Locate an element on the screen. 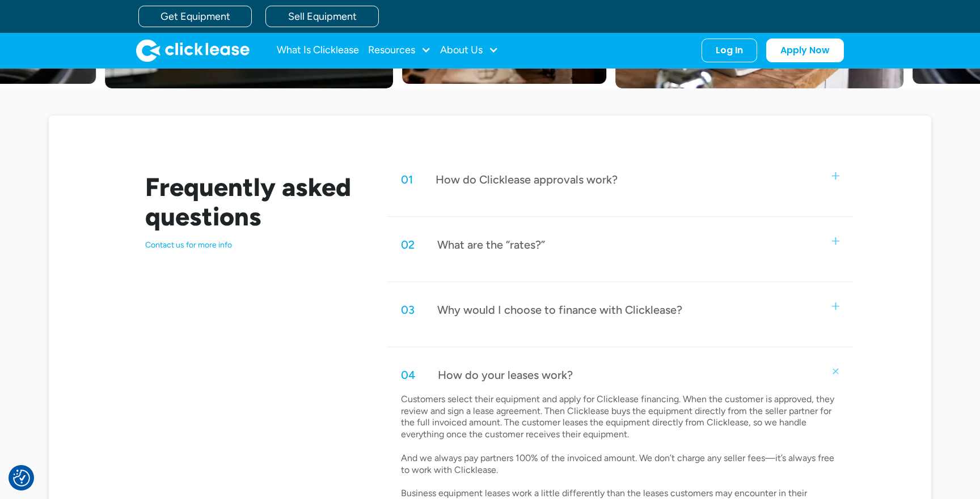 This screenshot has height=499, width=980. div: 04 is located at coordinates (408, 375).